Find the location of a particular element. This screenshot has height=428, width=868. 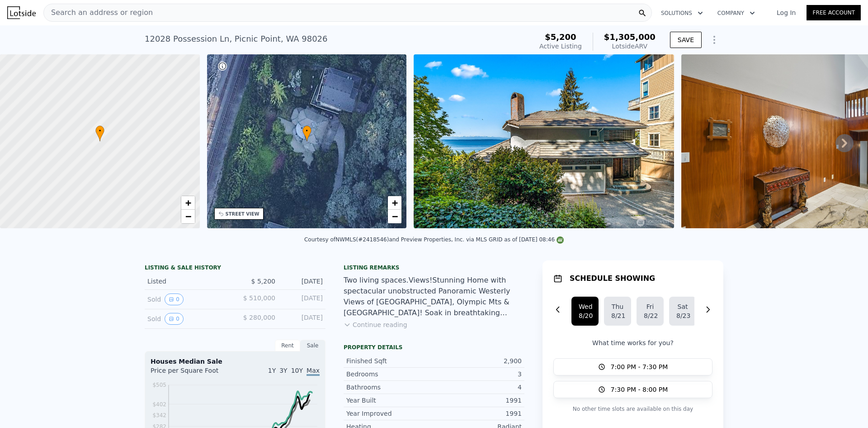

button: Continue reading is located at coordinates (375, 325).